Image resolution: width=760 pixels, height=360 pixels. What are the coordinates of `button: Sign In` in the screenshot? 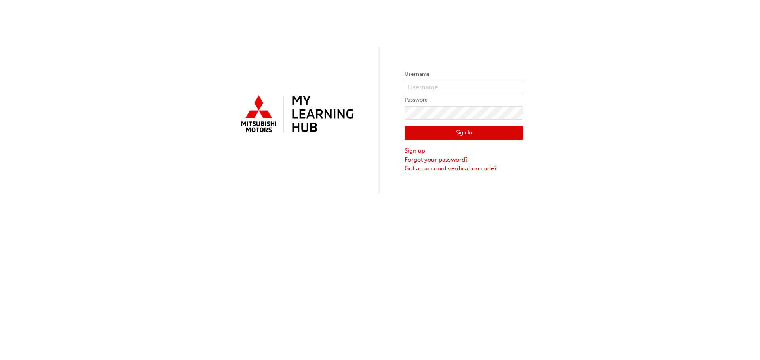 It's located at (464, 133).